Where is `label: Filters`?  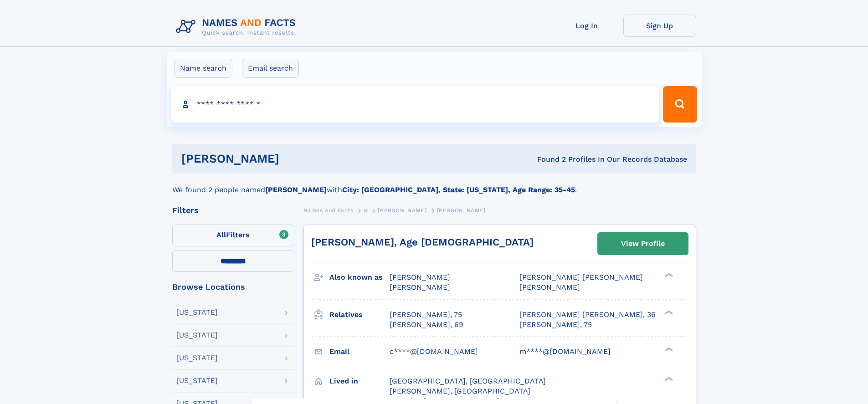 label: Filters is located at coordinates (233, 236).